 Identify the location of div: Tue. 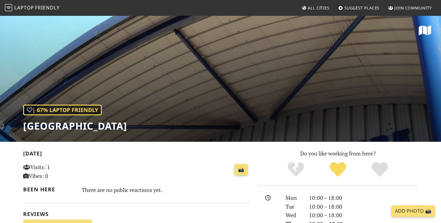
(293, 207).